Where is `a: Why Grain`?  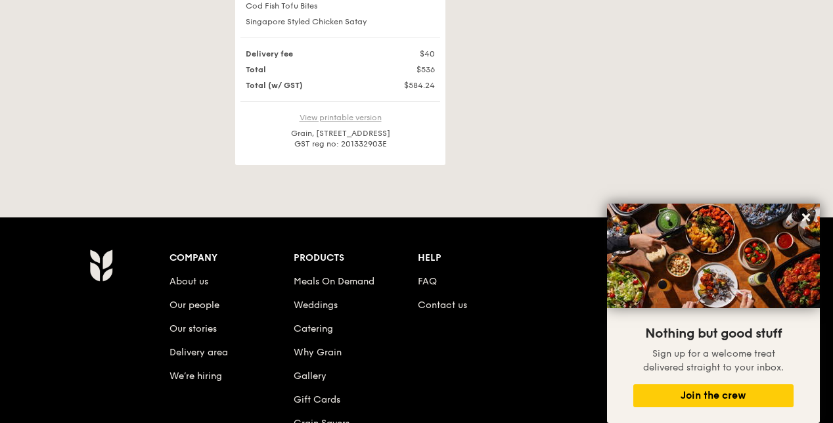
a: Why Grain is located at coordinates (317, 352).